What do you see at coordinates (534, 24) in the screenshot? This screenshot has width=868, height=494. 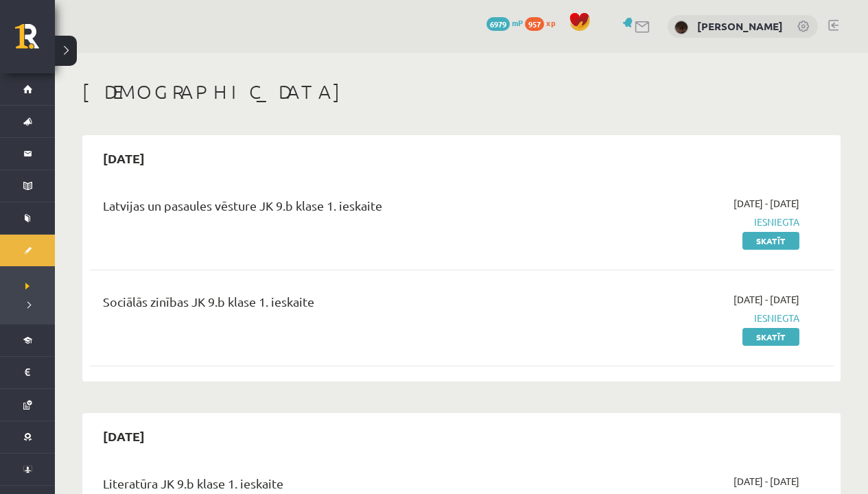 I see `span: 957` at bounding box center [534, 24].